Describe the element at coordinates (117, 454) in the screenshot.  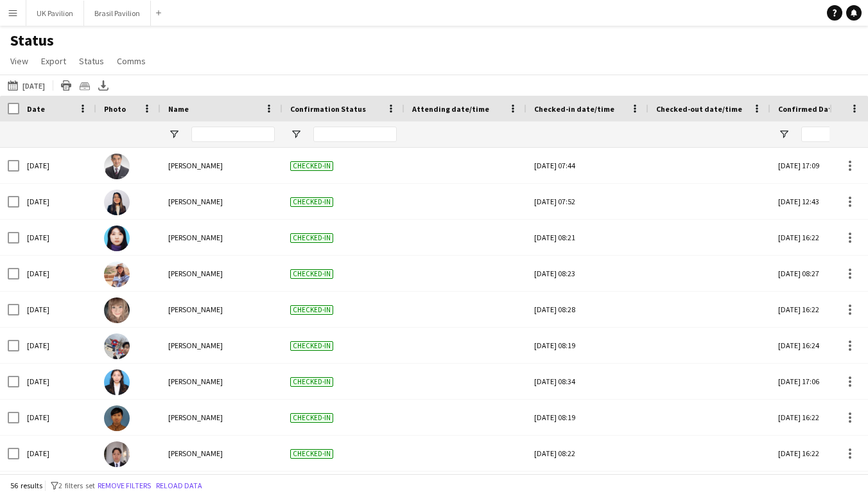
I see `img: Hiyu Nishii` at that location.